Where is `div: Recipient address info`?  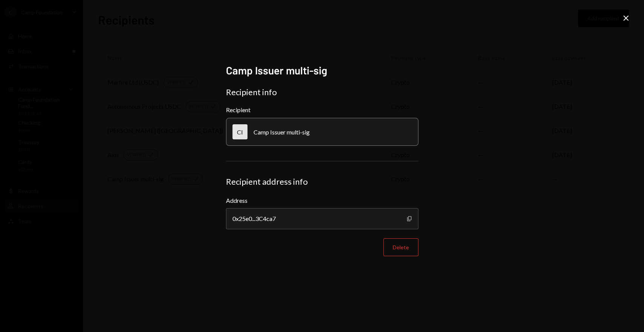 div: Recipient address info is located at coordinates (322, 181).